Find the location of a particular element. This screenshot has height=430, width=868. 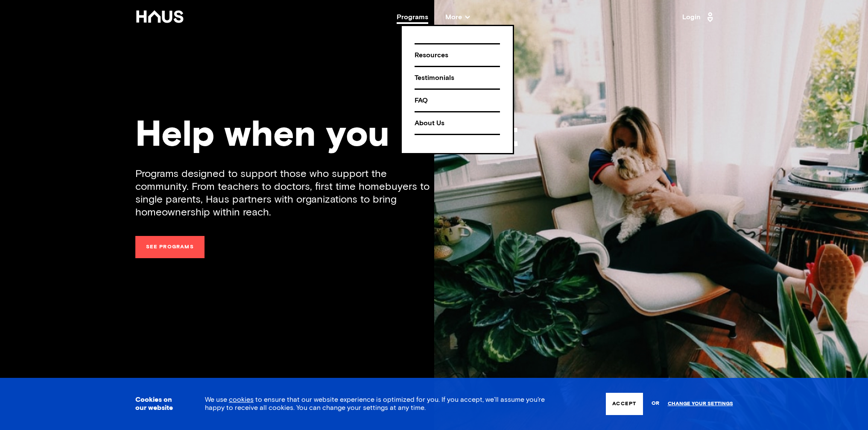

span: or is located at coordinates (655, 404).